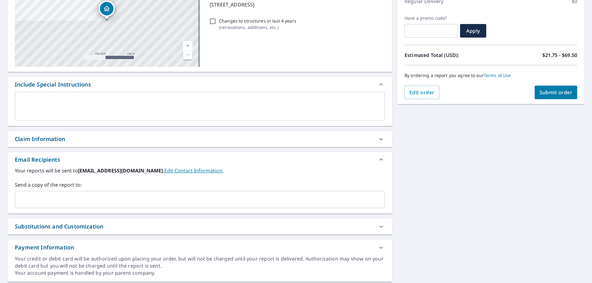 The image size is (592, 283). Describe the element at coordinates (447, 55) in the screenshot. I see `p: Estimated Total (USD):` at that location.